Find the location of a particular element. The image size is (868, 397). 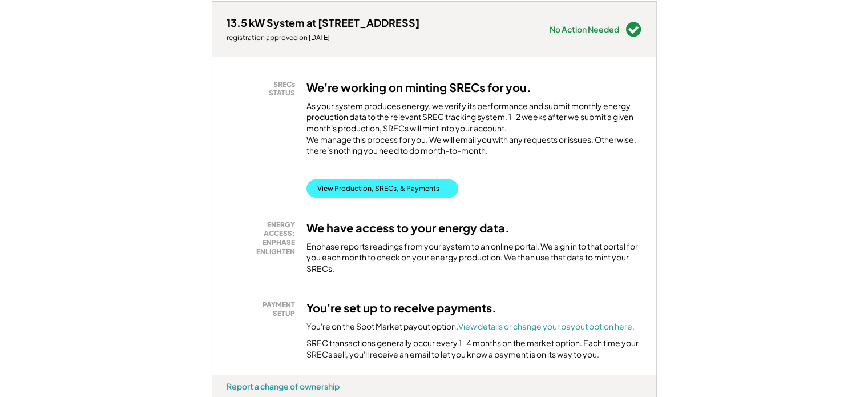

h3: We're working on minting SRECs for you. is located at coordinates (419, 87).